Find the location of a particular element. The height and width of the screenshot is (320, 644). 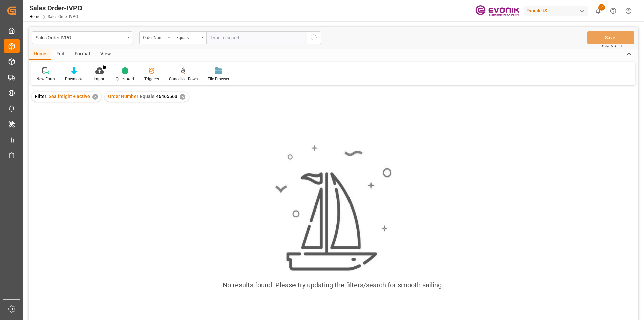

button: show 9 new notifications is located at coordinates (598, 11).